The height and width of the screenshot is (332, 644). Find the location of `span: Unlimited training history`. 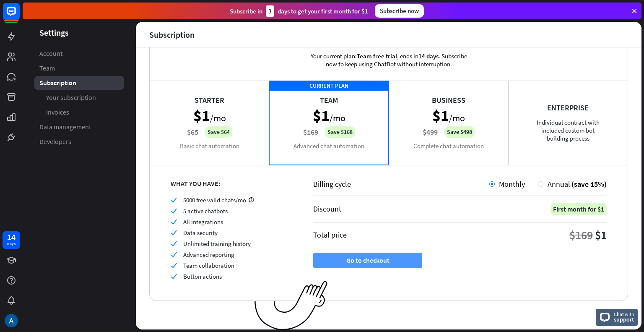

span: Unlimited training history is located at coordinates (217, 244).